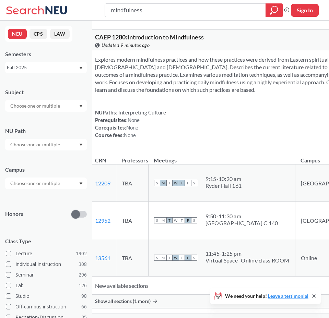  What do you see at coordinates (46, 264) in the screenshot?
I see `label: Individual Instruction` at bounding box center [46, 264].